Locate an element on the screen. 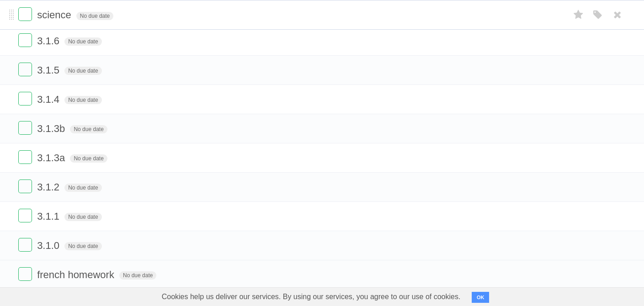 The image size is (644, 306). span: science is located at coordinates (55, 15).